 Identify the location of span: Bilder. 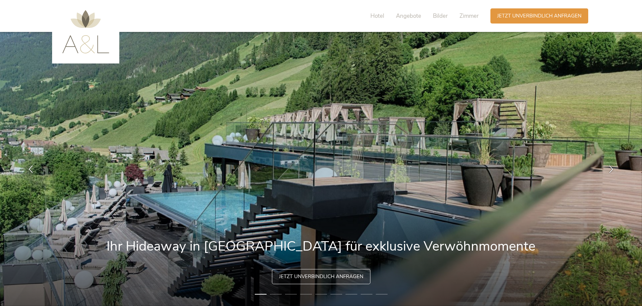
(440, 16).